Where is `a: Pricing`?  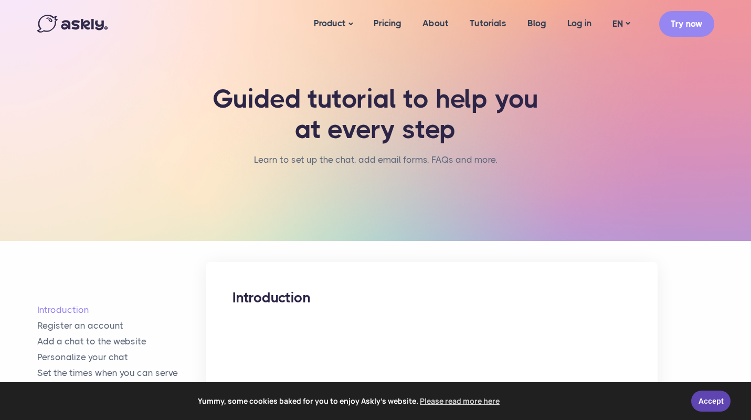 a: Pricing is located at coordinates (387, 23).